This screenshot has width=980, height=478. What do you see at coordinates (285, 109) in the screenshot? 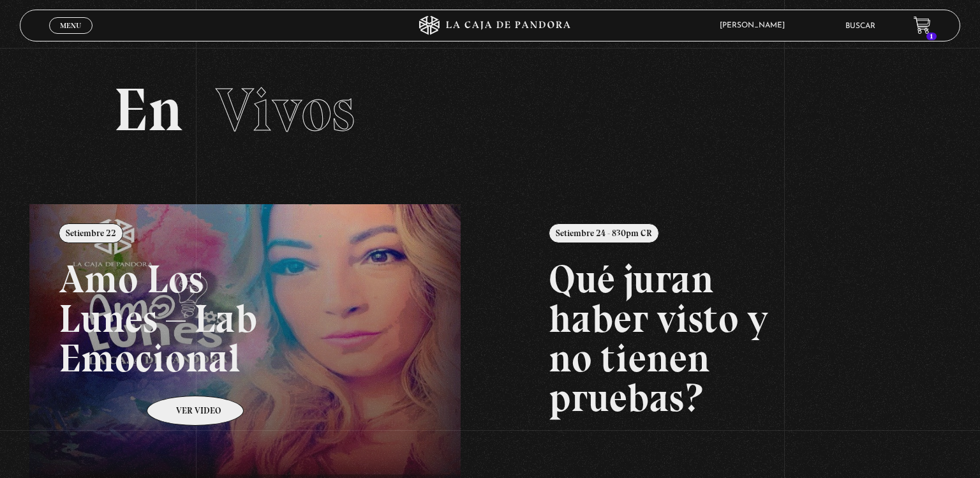
I see `span: Vivos` at bounding box center [285, 109].